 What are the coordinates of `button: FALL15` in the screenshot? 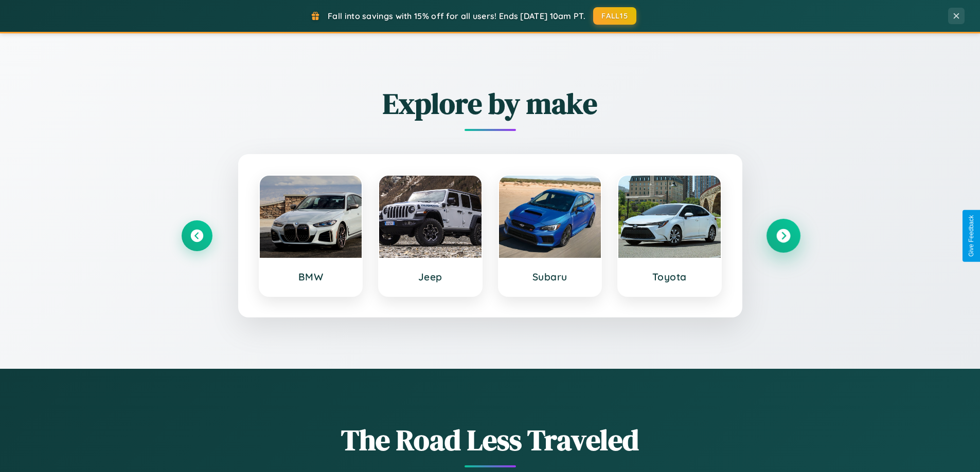 It's located at (615, 16).